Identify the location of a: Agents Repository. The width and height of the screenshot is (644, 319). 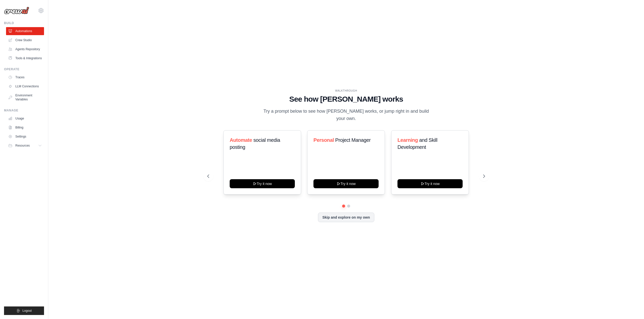
(25, 49).